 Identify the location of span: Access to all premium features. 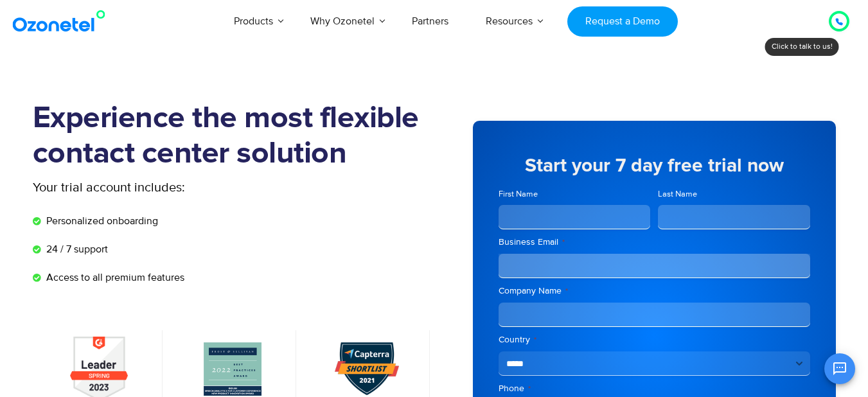
(114, 277).